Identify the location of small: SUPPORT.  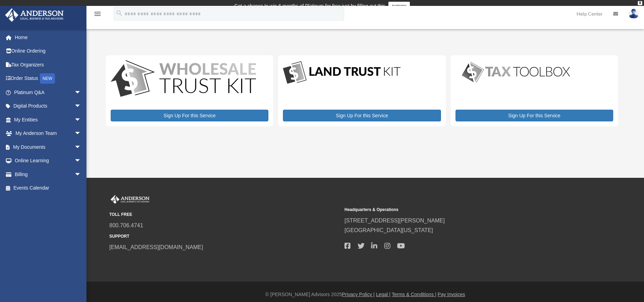
(225, 236).